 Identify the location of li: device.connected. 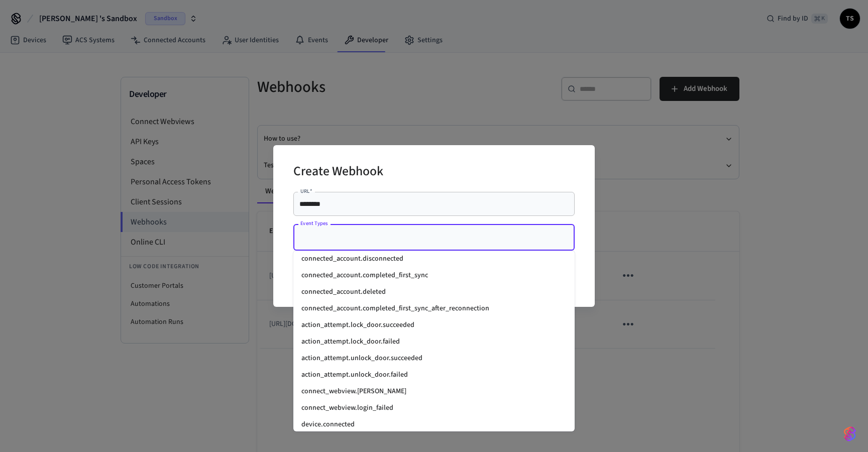
(434, 425).